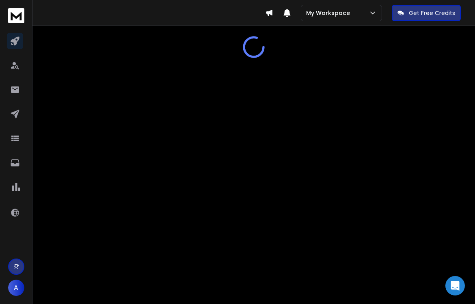  I want to click on button: Get Free Credits, so click(427, 13).